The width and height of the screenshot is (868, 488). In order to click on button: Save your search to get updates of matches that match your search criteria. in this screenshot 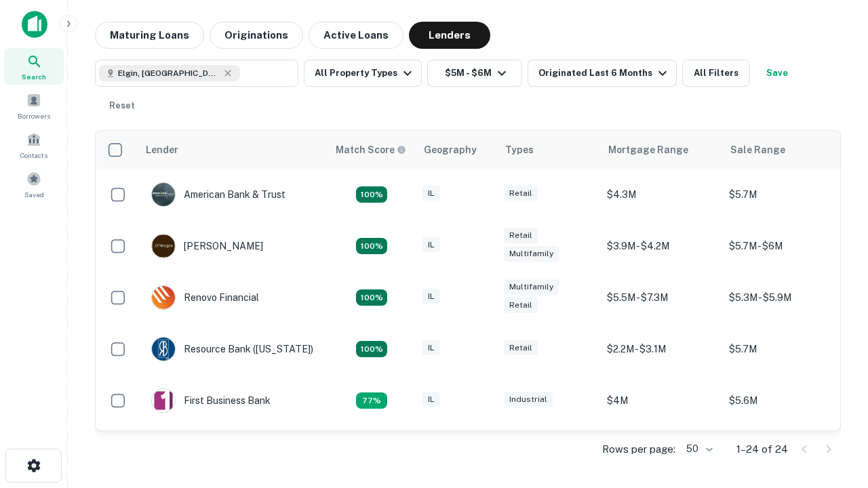, I will do `click(777, 73)`.